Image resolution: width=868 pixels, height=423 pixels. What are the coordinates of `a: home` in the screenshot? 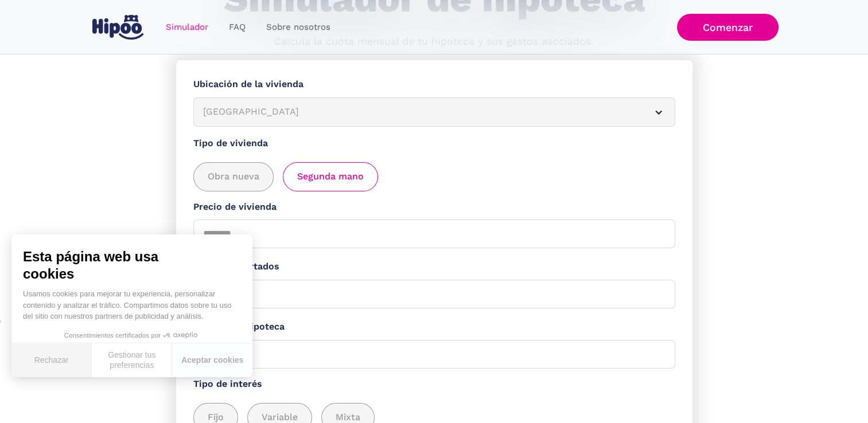 It's located at (118, 26).